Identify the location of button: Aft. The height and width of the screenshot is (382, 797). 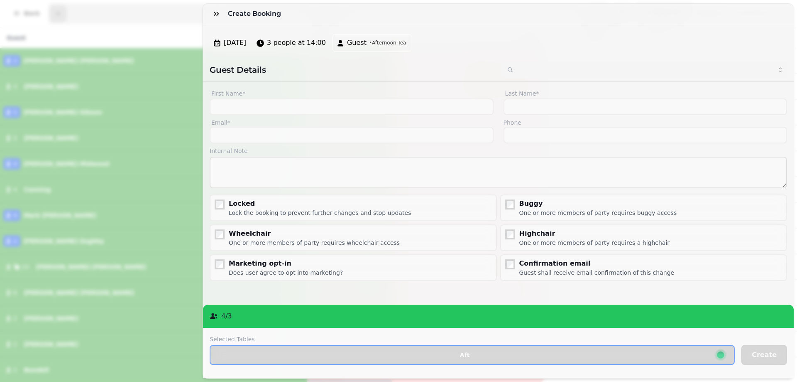
(472, 355).